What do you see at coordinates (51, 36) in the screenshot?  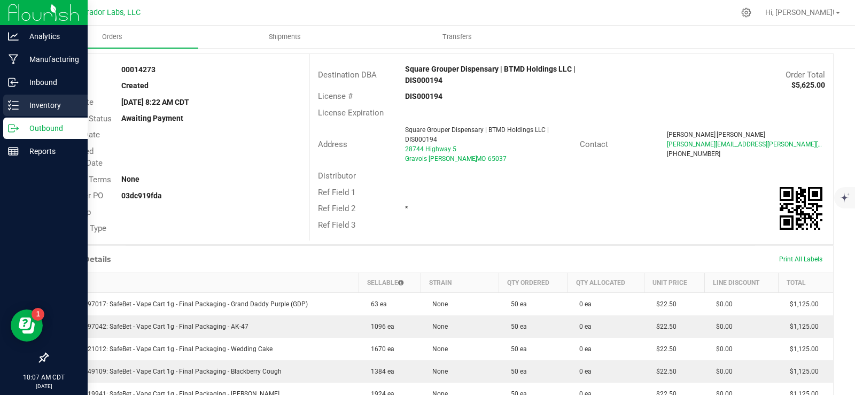 I see `p: Analytics` at bounding box center [51, 36].